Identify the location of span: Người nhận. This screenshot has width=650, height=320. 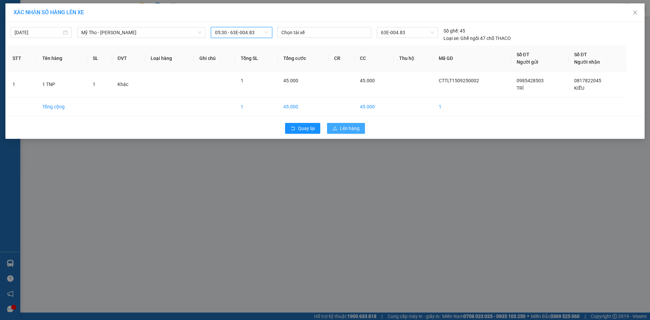
(587, 62).